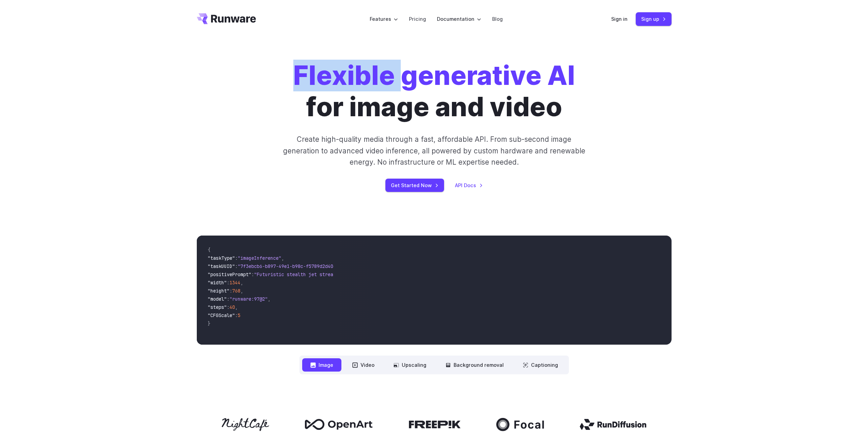 The height and width of the screenshot is (436, 868). I want to click on a: Get Started Now, so click(415, 185).